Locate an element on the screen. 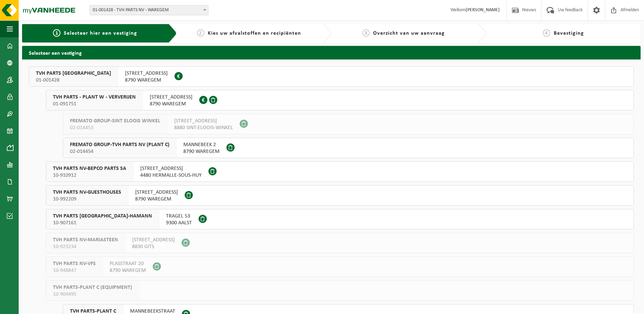  span: Bevestiging is located at coordinates (569, 33).